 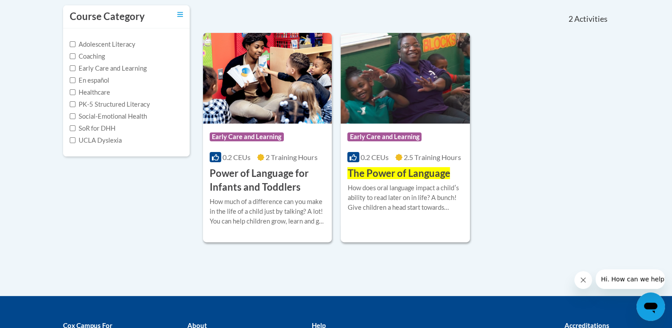 What do you see at coordinates (108, 116) in the screenshot?
I see `label: Social-Emotional Health` at bounding box center [108, 116].